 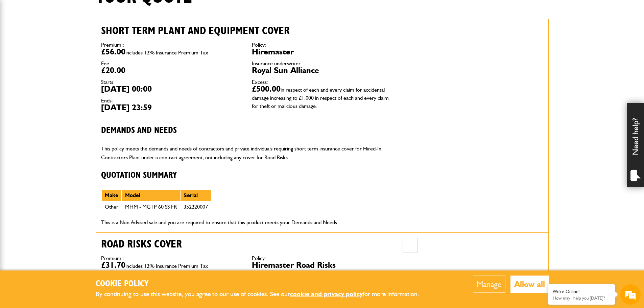 I want to click on dd: £500.00, so click(x=322, y=97).